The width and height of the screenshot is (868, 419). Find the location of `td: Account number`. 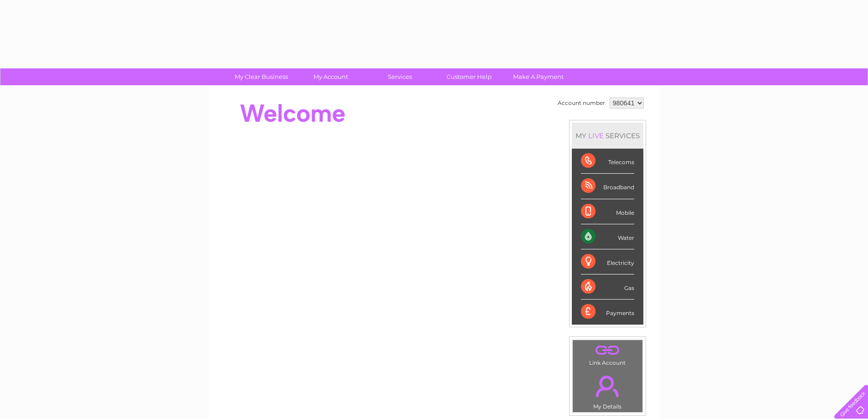

td: Account number is located at coordinates (582, 103).